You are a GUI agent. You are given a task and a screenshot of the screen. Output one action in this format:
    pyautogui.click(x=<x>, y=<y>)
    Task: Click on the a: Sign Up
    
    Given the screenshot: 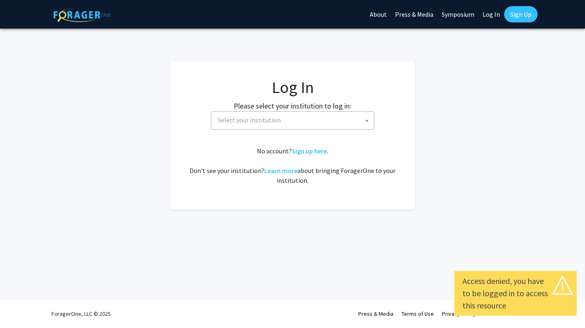 What is the action you would take?
    pyautogui.click(x=521, y=14)
    